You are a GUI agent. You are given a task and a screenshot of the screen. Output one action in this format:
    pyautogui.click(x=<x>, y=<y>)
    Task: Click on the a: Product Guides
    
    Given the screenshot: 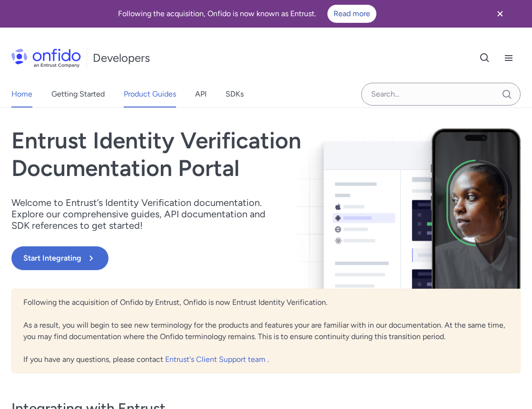 What is the action you would take?
    pyautogui.click(x=150, y=94)
    